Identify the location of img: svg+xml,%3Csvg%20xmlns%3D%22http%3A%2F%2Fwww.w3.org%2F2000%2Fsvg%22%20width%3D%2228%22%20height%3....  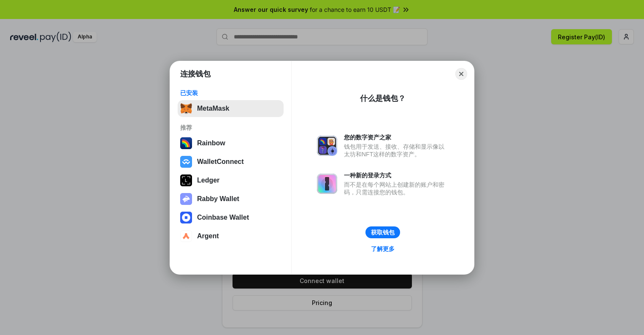
(186, 180).